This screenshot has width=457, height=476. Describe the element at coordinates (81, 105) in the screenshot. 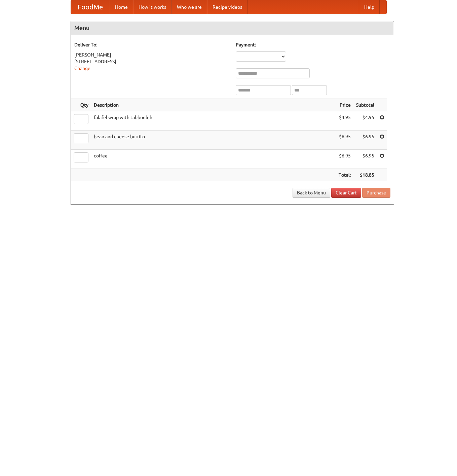

I see `th: Qty` at that location.